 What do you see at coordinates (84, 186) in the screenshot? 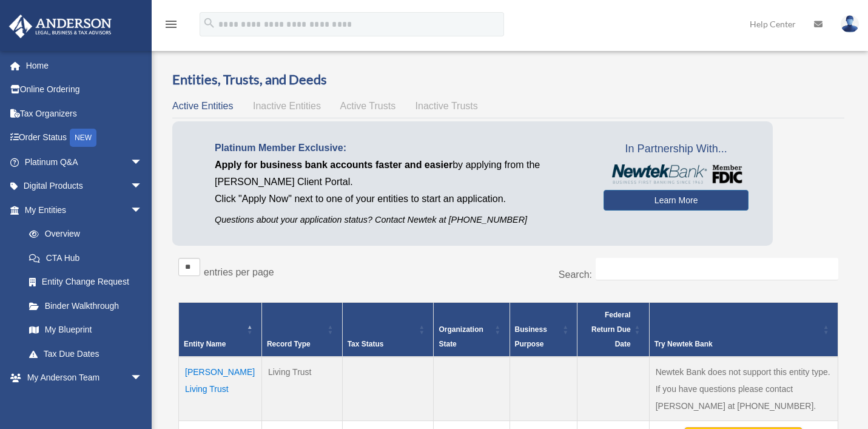
I see `a: Digital Productsarrow_drop_down` at bounding box center [84, 186].